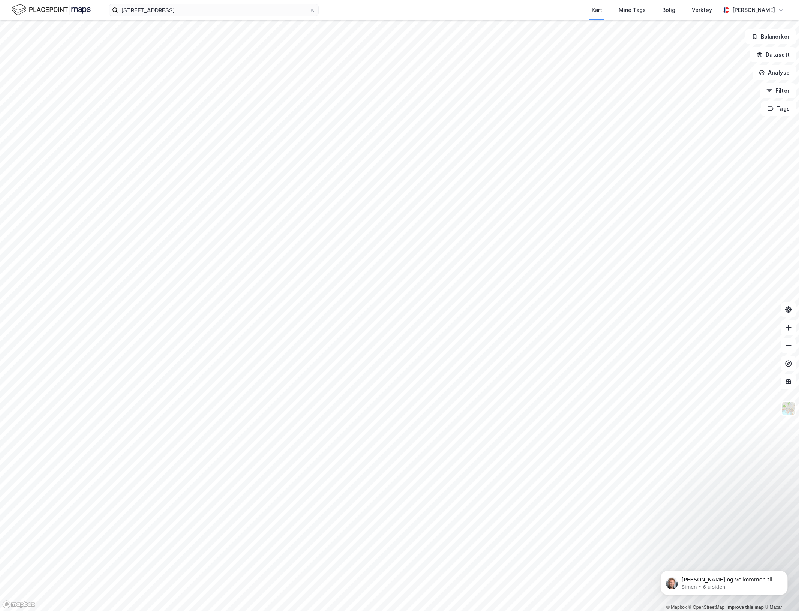  I want to click on button: Tags, so click(778, 109).